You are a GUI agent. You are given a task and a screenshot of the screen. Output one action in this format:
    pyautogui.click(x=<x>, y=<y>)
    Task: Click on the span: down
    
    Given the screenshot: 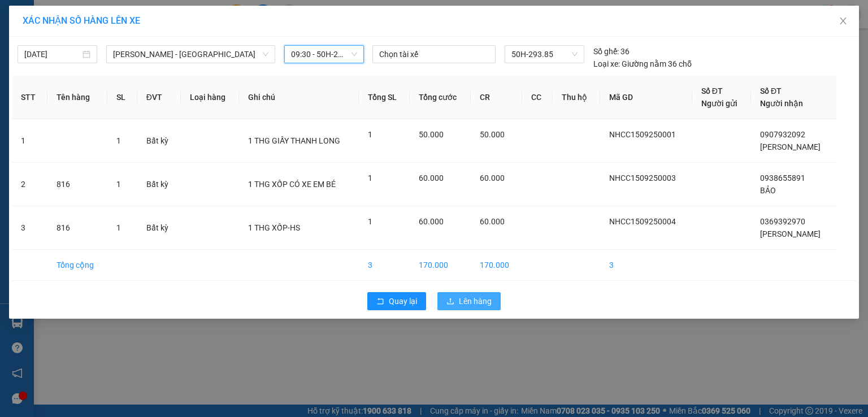 What is the action you would take?
    pyautogui.click(x=265, y=54)
    